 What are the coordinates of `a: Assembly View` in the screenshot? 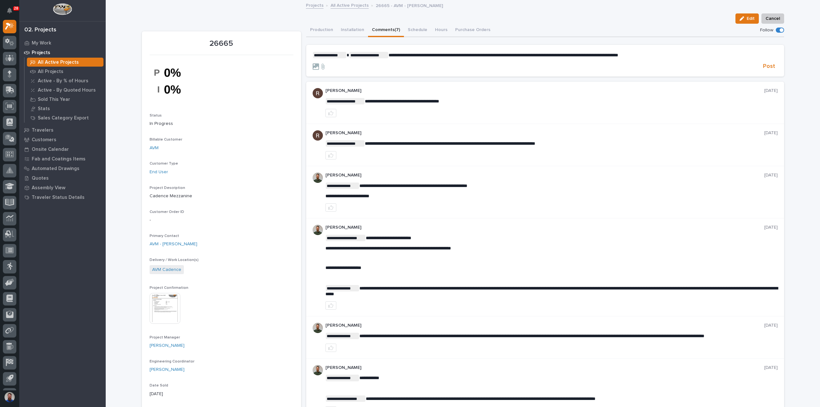 It's located at (62, 188).